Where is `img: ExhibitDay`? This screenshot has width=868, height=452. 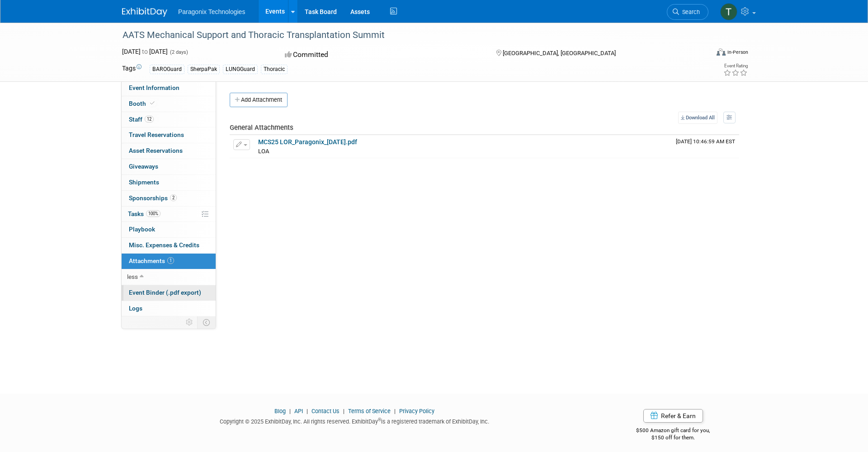
img: ExhibitDay is located at coordinates (145, 12).